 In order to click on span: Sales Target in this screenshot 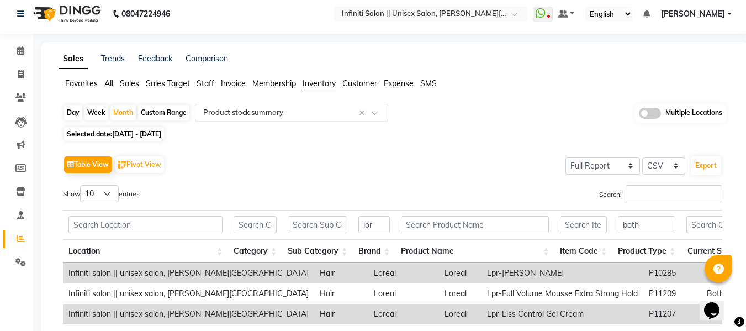, I will do `click(168, 83)`.